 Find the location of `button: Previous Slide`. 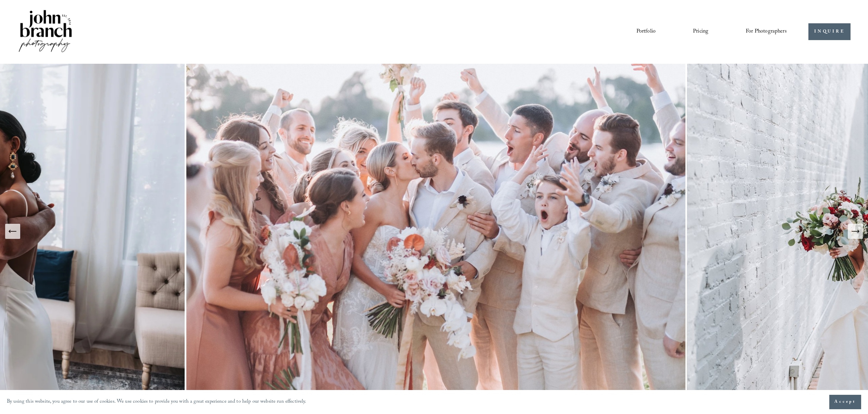

button: Previous Slide is located at coordinates (13, 231).